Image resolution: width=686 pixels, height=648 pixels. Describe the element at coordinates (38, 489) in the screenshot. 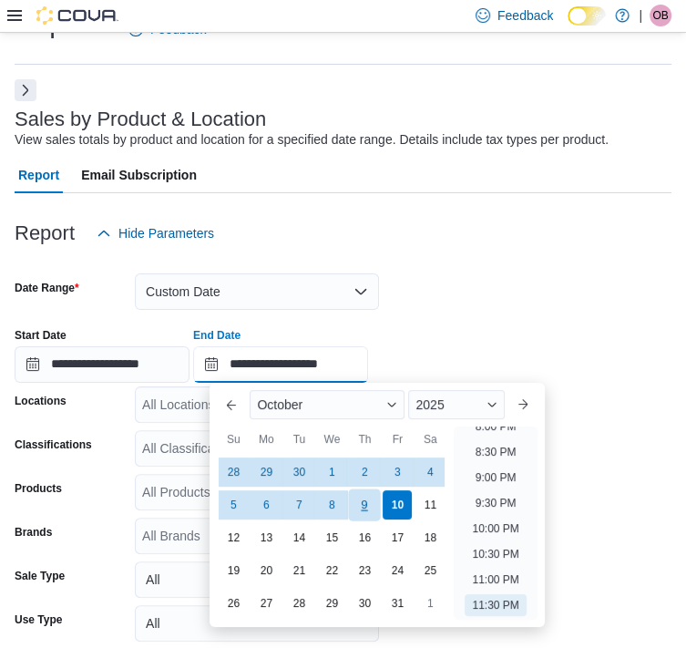

I see `label: Products` at that location.